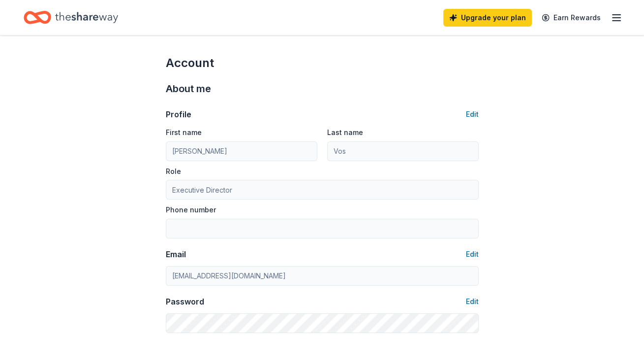  What do you see at coordinates (345, 133) in the screenshot?
I see `label: Last name` at bounding box center [345, 133].